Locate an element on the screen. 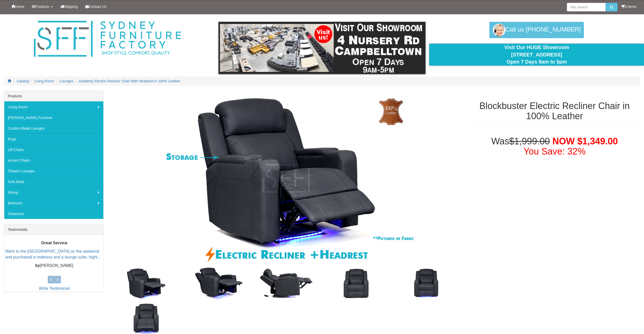 Image resolution: width=644 pixels, height=334 pixels. span: Products is located at coordinates (42, 7).